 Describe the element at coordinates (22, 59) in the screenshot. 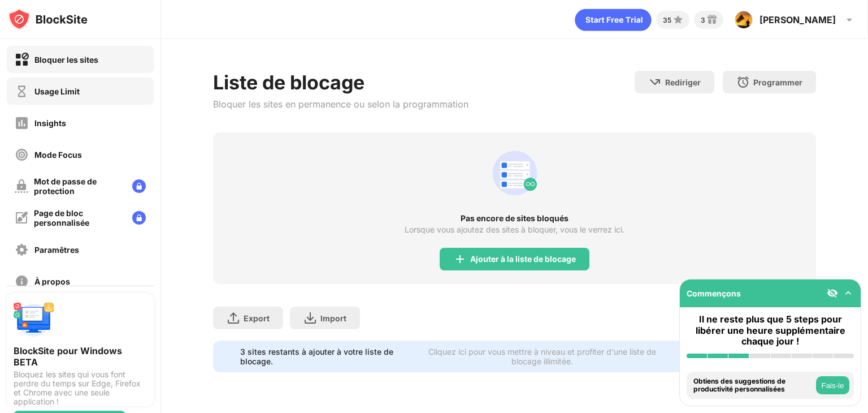

I see `img: block-on.svg` at that location.